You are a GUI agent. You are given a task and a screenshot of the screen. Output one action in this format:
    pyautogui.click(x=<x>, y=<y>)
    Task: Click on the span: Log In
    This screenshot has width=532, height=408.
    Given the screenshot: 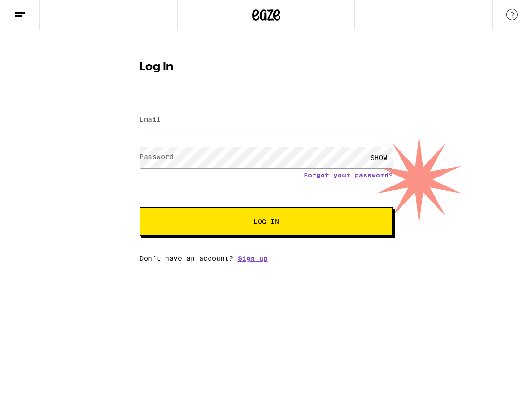 What is the action you would take?
    pyautogui.click(x=266, y=221)
    